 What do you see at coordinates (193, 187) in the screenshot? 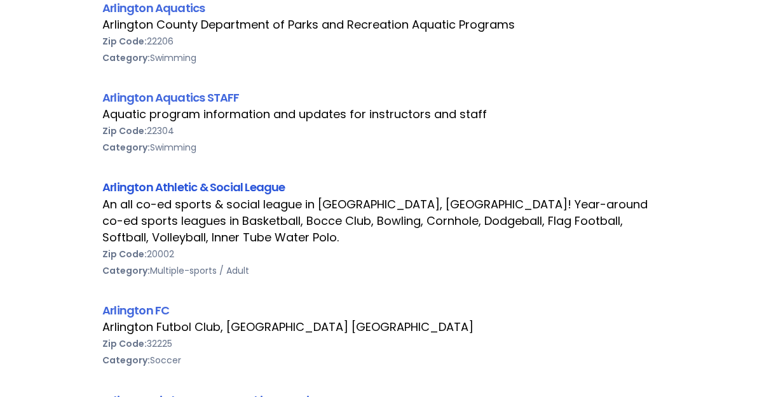
I see `a: Arlington Athletic & Social League` at bounding box center [193, 187].